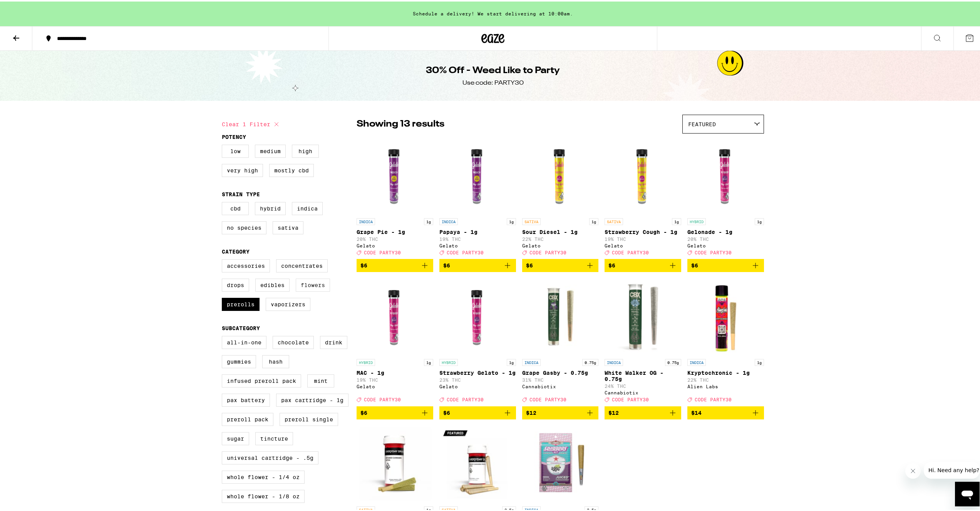 This screenshot has width=980, height=511. Describe the element at coordinates (643, 174) in the screenshot. I see `img: Gelato - Strawberry Cough - 1g` at that location.